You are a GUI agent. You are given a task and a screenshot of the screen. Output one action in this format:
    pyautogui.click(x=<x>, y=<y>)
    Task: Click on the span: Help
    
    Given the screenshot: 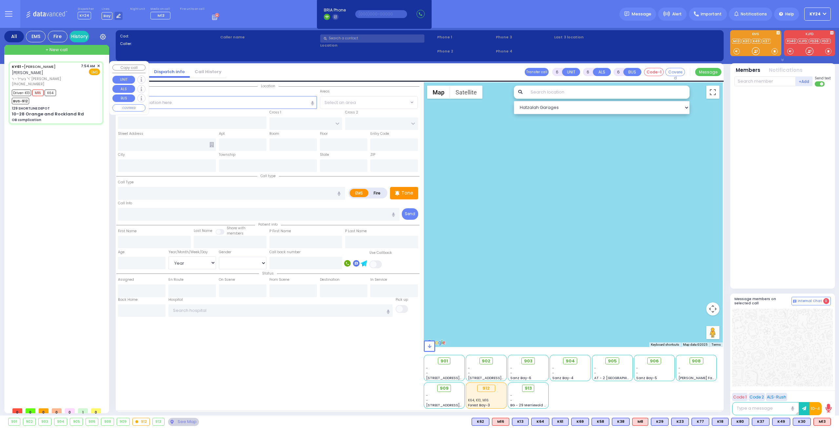 What is the action you would take?
    pyautogui.click(x=790, y=14)
    